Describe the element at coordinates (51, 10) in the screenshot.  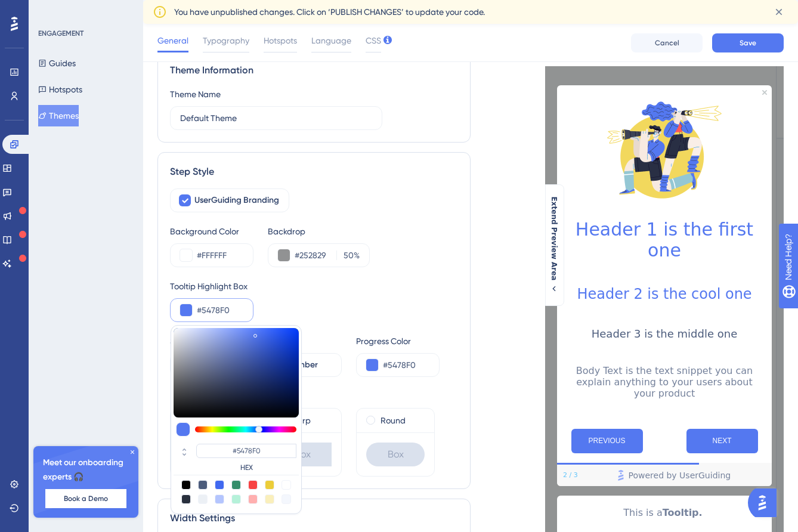
I see `span: Need Help?` at that location.